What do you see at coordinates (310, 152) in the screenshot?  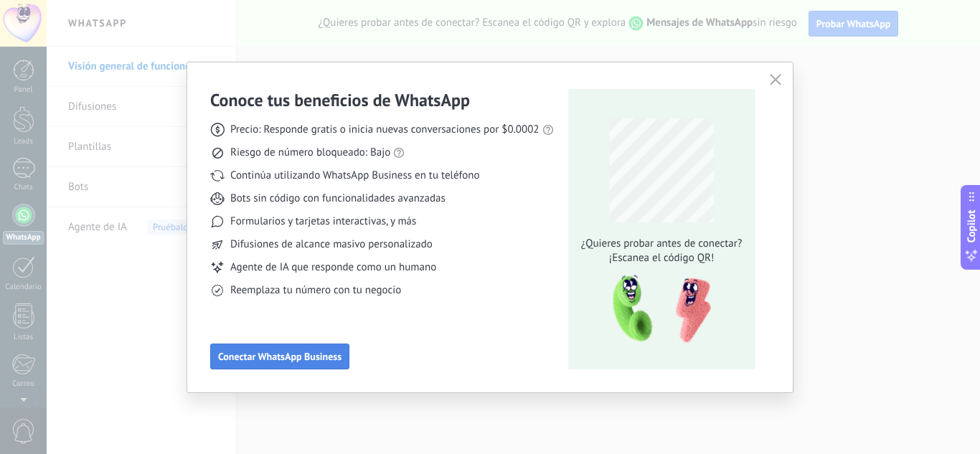 I see `span: Riesgo de número bloqueado: Bajo` at bounding box center [310, 152].